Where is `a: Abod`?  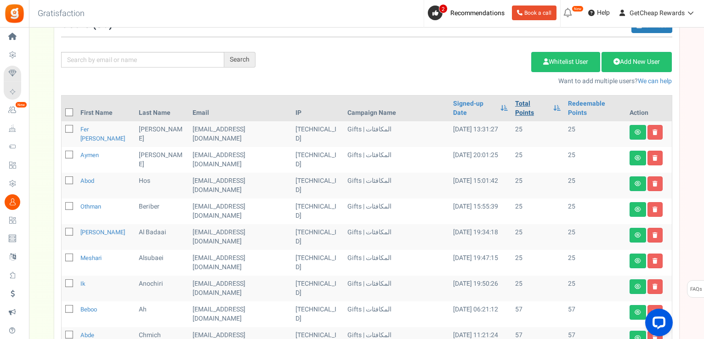
a: Abod is located at coordinates (87, 181).